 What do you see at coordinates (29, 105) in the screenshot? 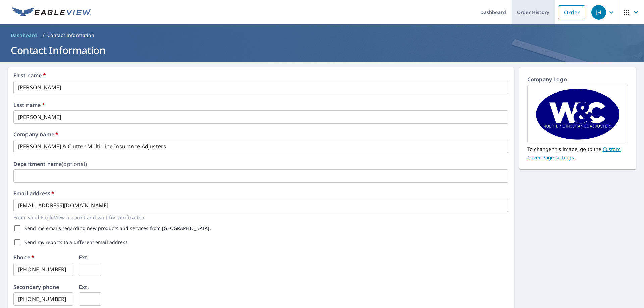
I see `label: Last name` at bounding box center [29, 105].